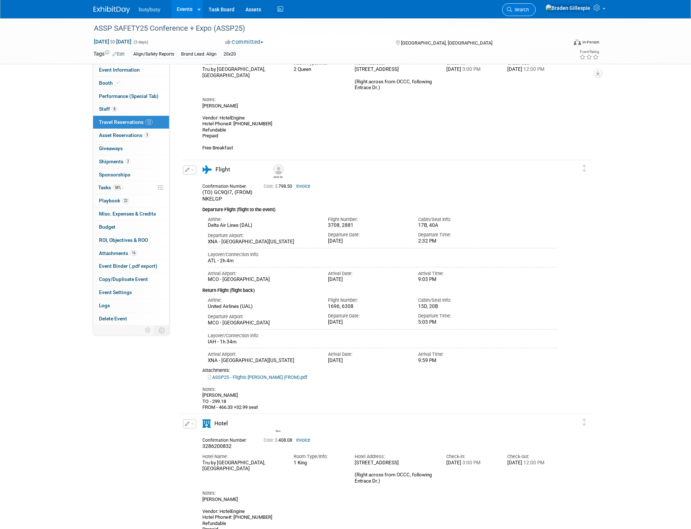  Describe the element at coordinates (109, 54) in the screenshot. I see `td: Tags` at that location.